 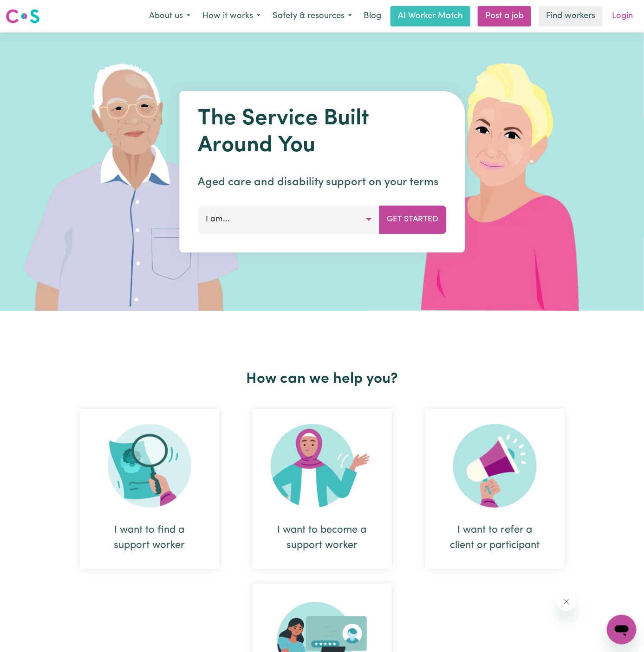 I want to click on p: Aged care and disability support on your terms, so click(x=322, y=183).